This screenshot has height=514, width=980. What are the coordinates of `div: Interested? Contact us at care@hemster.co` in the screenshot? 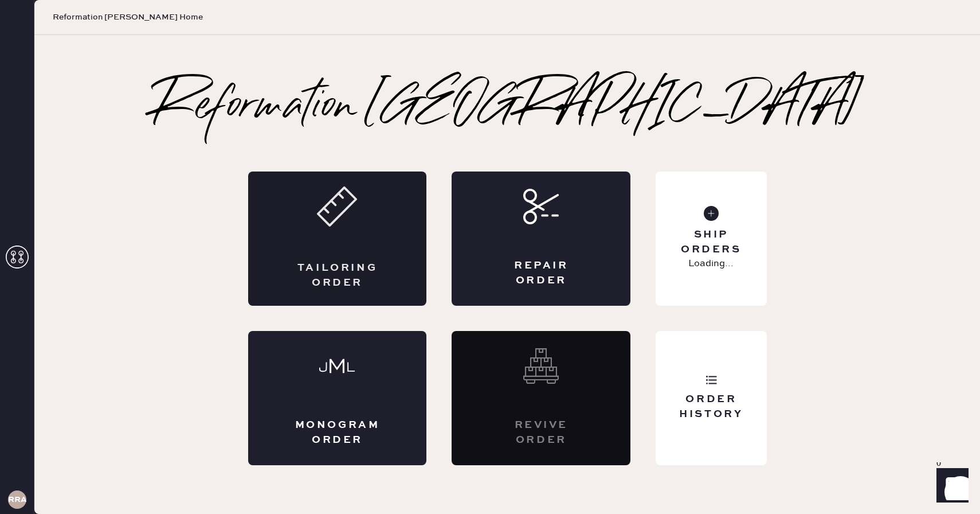 It's located at (542, 398).